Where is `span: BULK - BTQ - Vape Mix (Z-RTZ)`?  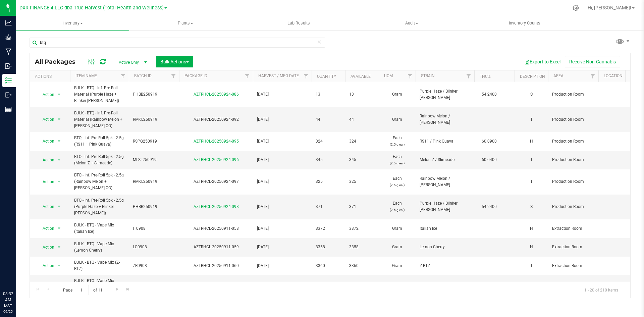 span: BULK - BTQ - Vape Mix (Z-RTZ) is located at coordinates (99, 266).